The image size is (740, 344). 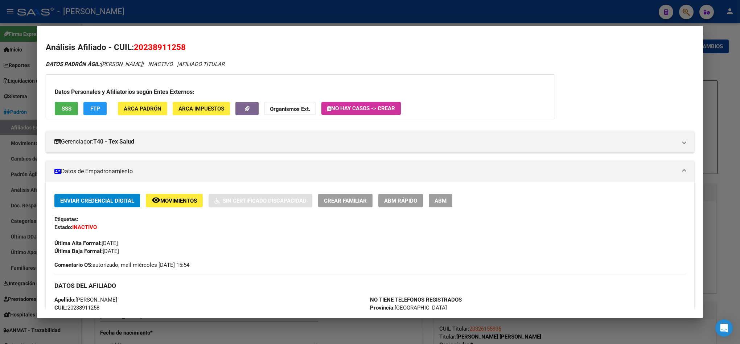 What do you see at coordinates (156, 200) in the screenshot?
I see `mat-icon: remove_red_eye` at bounding box center [156, 200].